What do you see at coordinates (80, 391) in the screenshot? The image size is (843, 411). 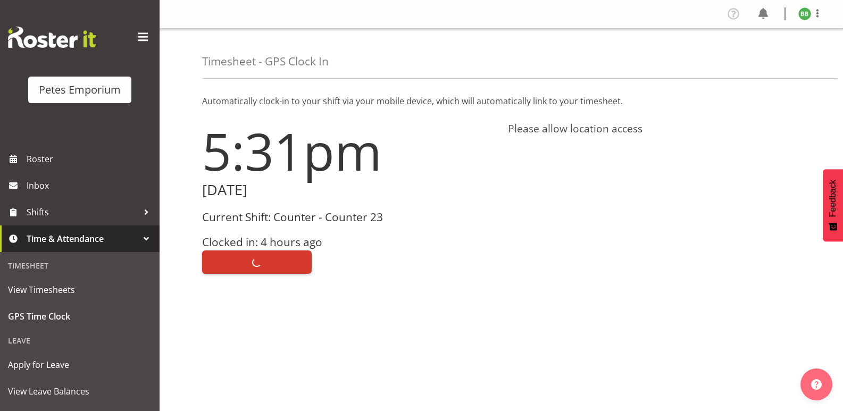 I see `a: View Leave Balances` at bounding box center [80, 391].